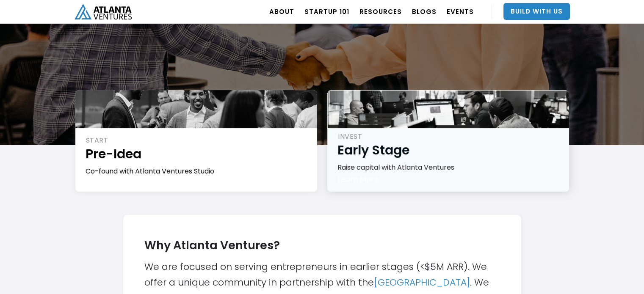 This screenshot has width=644, height=294. I want to click on h1: Build with Atlanta Ventures, so click(322, 15).